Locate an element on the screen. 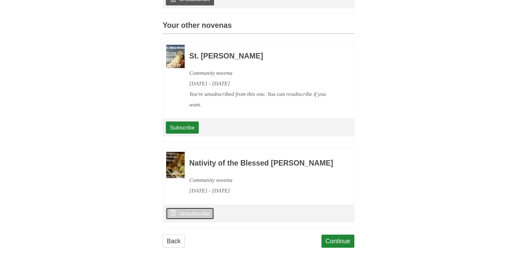  h3: Your other novenas is located at coordinates (259, 27).